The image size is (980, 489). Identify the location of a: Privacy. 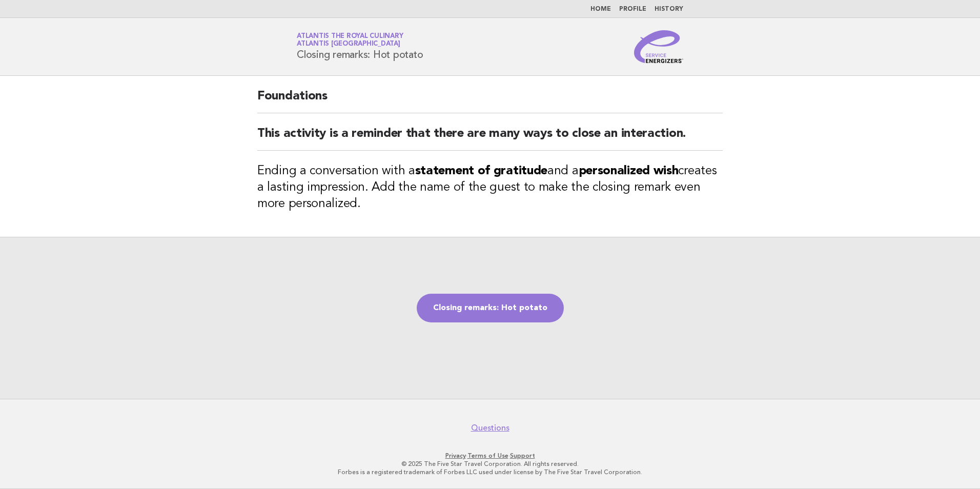
(456, 456).